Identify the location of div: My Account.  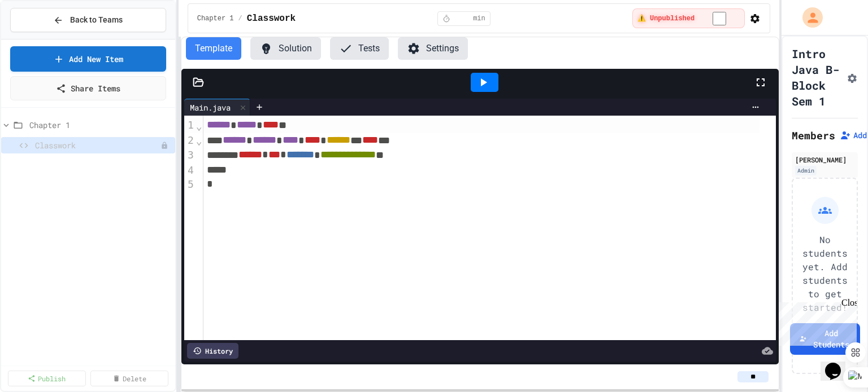
(808, 17).